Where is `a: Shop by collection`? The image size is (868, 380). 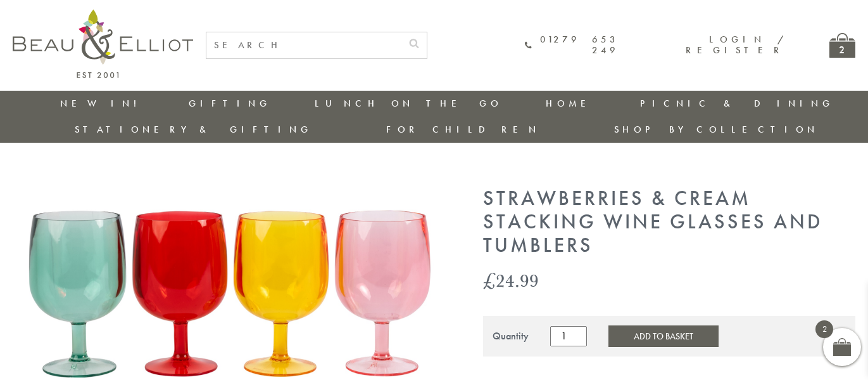 a: Shop by collection is located at coordinates (716, 130).